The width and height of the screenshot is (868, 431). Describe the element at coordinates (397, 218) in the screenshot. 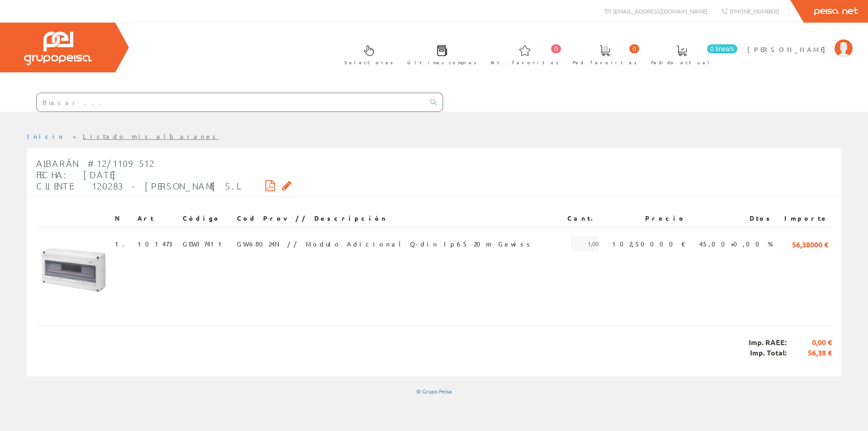

I see `th: Cod Prov // Descripción` at that location.